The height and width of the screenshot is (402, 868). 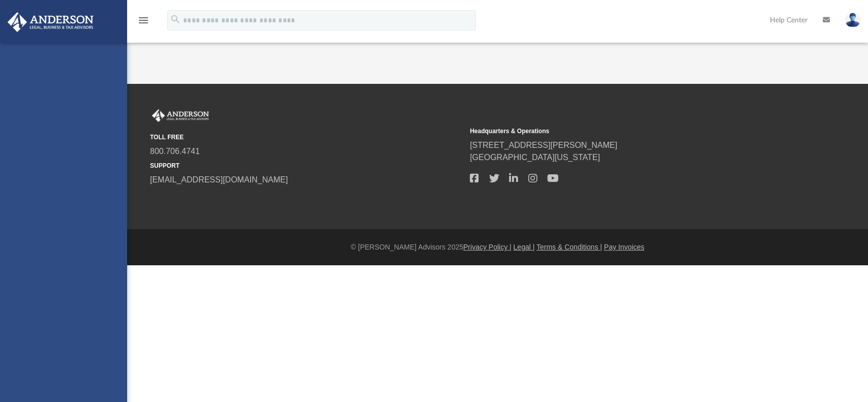 I want to click on a: Legal |, so click(x=524, y=247).